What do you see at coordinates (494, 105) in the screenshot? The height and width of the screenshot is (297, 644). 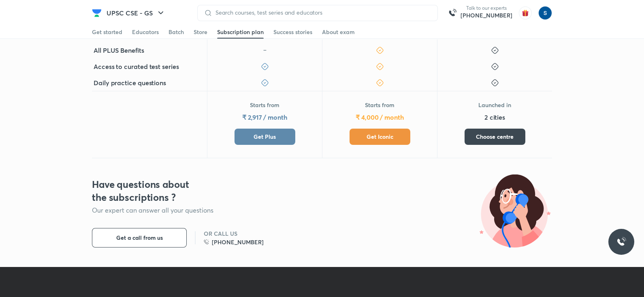 I see `p: Launched in` at bounding box center [494, 105].